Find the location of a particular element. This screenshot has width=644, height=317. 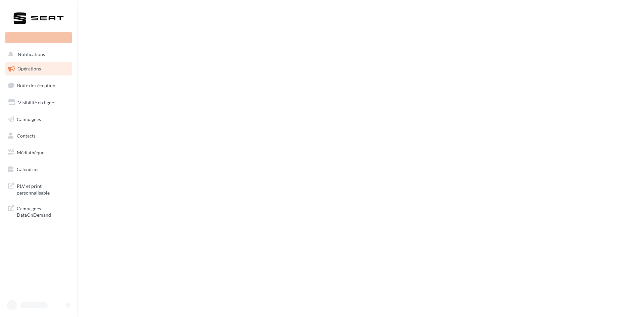

a: Boîte de réception is located at coordinates (39, 85).